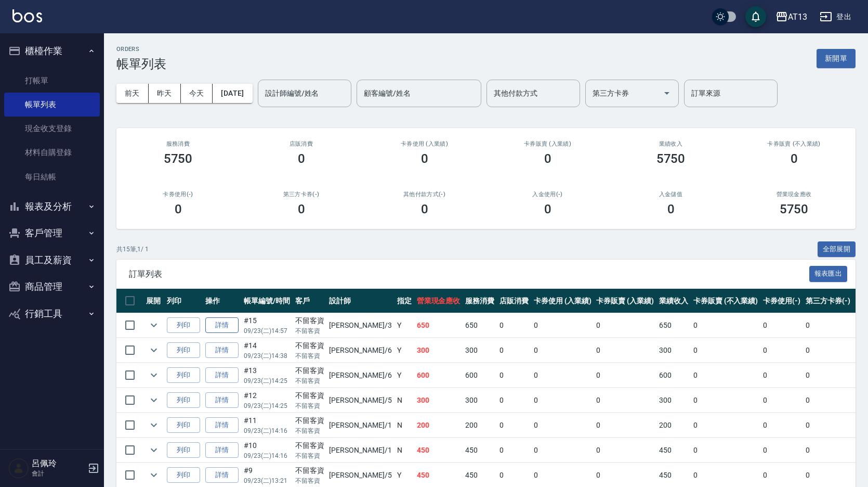 This screenshot has width=868, height=487. Describe the element at coordinates (310, 301) in the screenshot. I see `th: 客戶` at that location.